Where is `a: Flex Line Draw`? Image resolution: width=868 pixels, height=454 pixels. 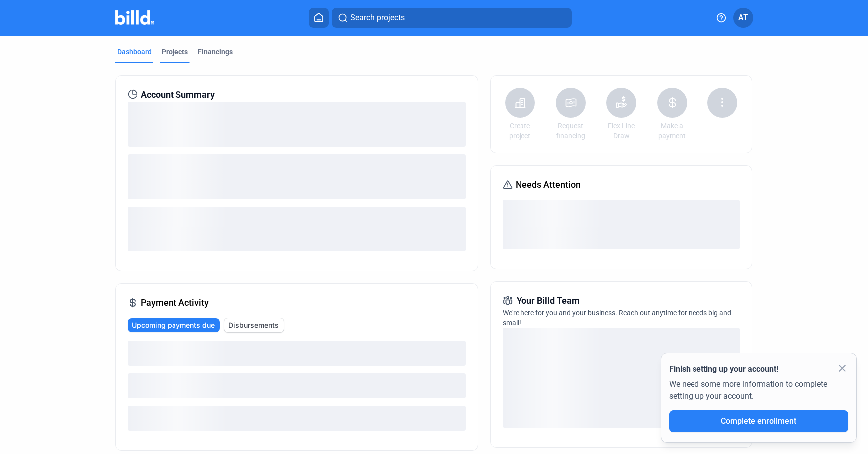 a: Flex Line Draw is located at coordinates (621, 131).